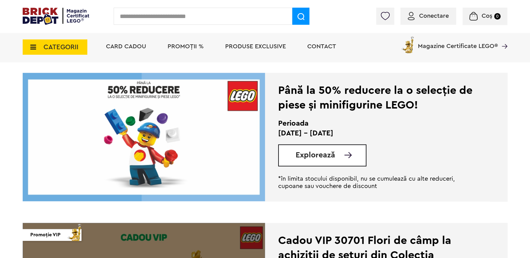 The height and width of the screenshot is (258, 530). Describe the element at coordinates (75, 232) in the screenshot. I see `img: vip_page_imag.png` at that location.